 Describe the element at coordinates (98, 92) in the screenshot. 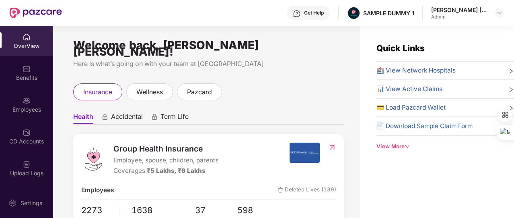

I see `span: insurance` at that location.